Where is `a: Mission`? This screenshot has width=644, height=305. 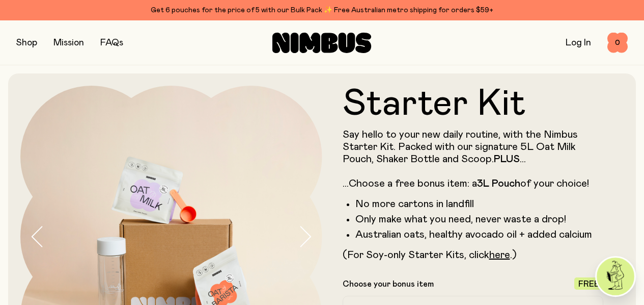
a: Mission is located at coordinates (69, 43).